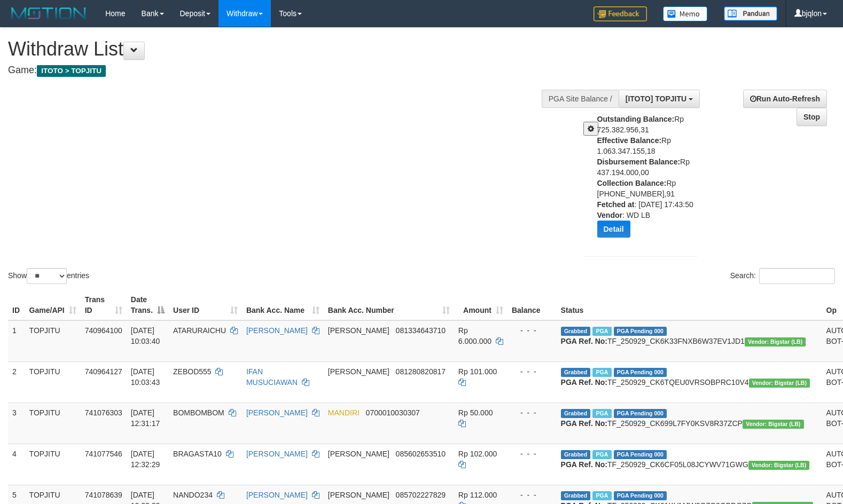 This screenshot has height=504, width=843. I want to click on th: Balance, so click(532, 305).